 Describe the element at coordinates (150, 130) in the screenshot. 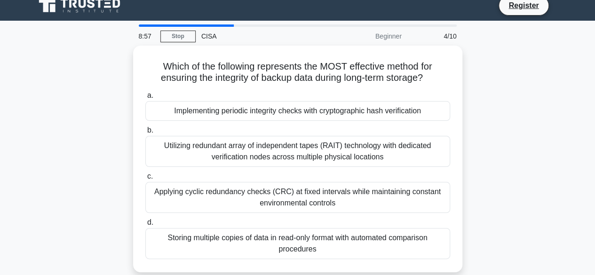

I see `span: b.` at that location.